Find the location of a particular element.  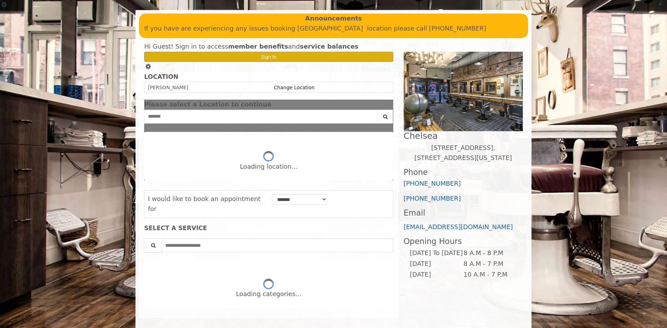

td: 10 A.M - 7 P.M is located at coordinates (490, 275).